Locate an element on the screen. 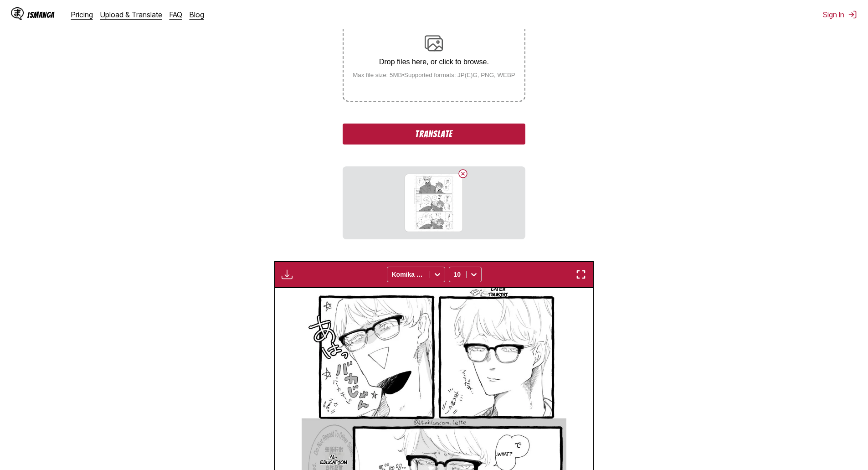  img: IsManga Logo is located at coordinates (17, 14).